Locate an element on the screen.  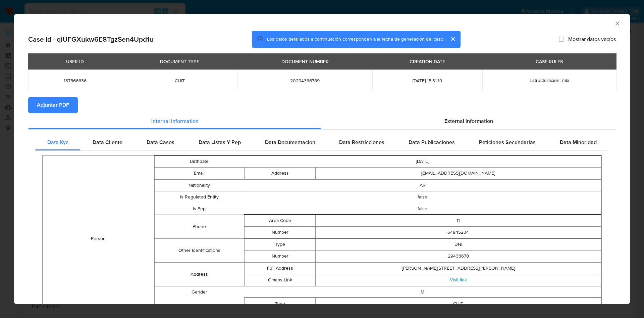
button: Cerrar ventana is located at coordinates (617, 23).